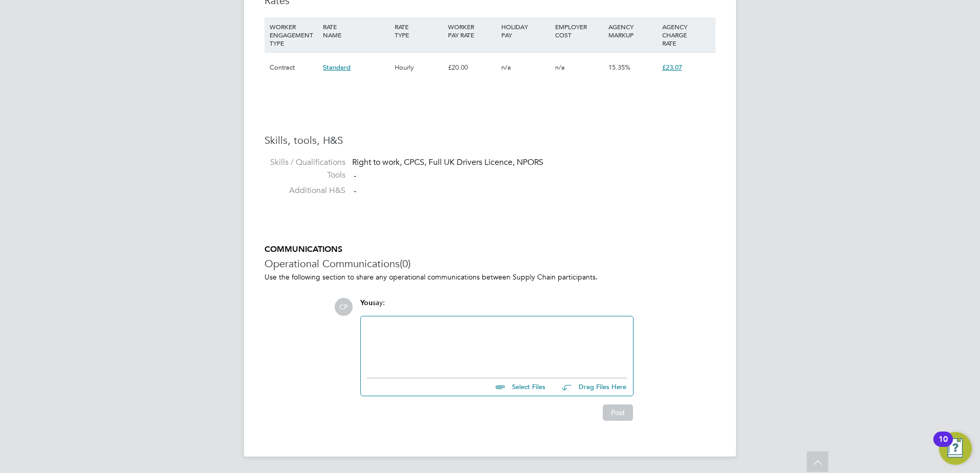  Describe the element at coordinates (619, 67) in the screenshot. I see `span: 15.35%` at that location.